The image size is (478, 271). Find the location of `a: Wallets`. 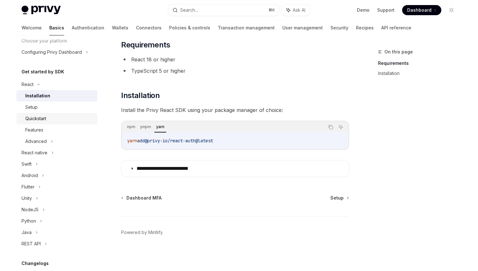

a: Wallets is located at coordinates (120, 28).